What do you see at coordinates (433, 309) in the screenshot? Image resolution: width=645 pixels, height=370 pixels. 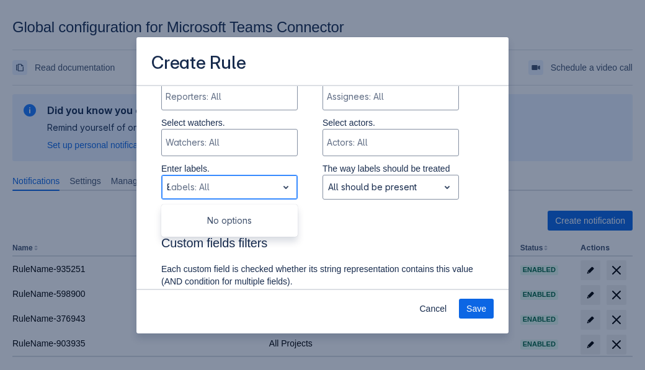 I see `span: Cancel` at bounding box center [433, 309].